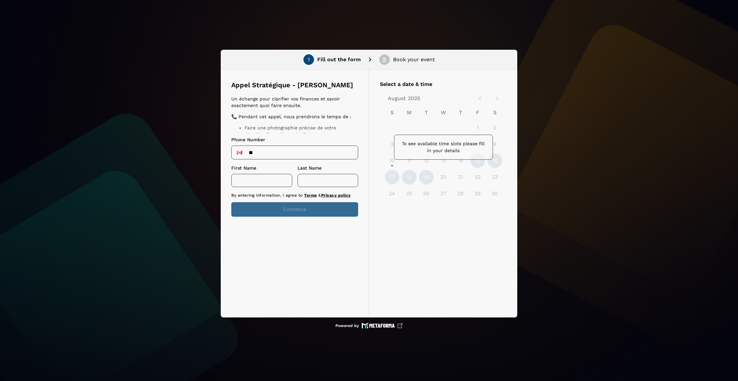  Describe the element at coordinates (443, 84) in the screenshot. I see `p: Select a date & time` at that location.